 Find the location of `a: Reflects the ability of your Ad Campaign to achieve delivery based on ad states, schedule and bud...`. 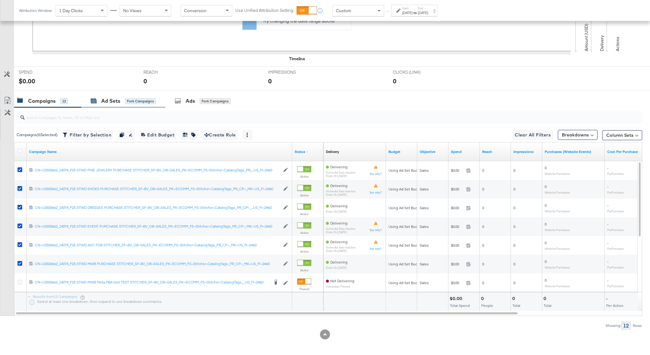

a: Reflects the ability of your Ad Campaign to achieve delivery based on ad states, schedule and bud... is located at coordinates (332, 152).